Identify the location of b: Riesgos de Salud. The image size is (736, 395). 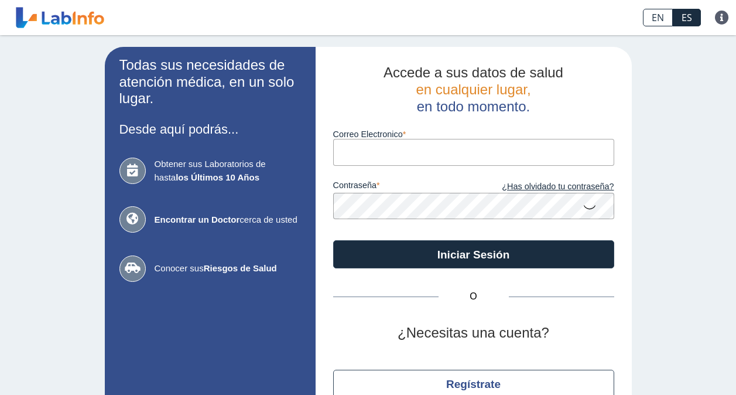
(240, 268).